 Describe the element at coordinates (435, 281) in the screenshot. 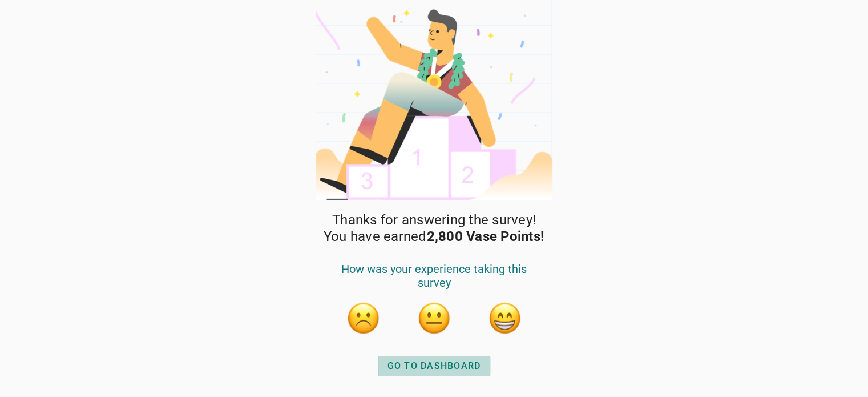

I see `div: How was your experience taking this survey` at that location.